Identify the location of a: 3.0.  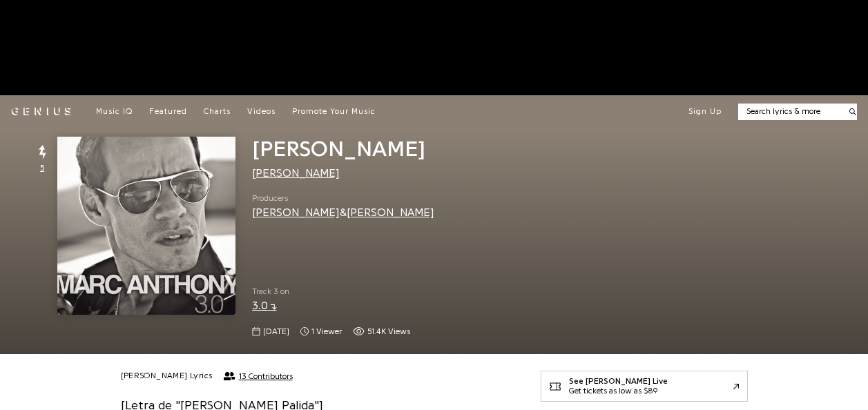
(265, 306).